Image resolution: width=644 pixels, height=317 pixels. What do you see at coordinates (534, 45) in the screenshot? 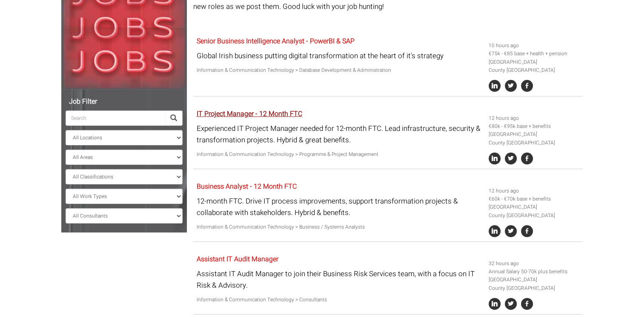
I see `li: 10 hours ago` at bounding box center [534, 45].